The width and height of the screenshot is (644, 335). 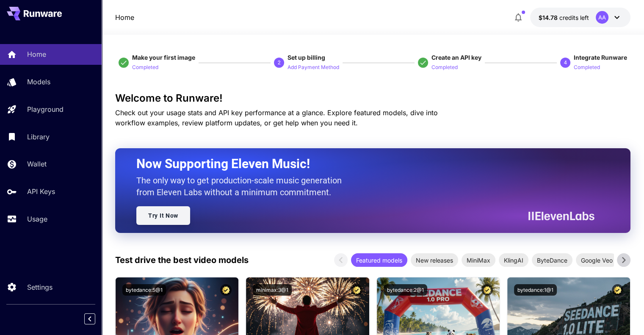 I want to click on span: New releases, so click(x=434, y=260).